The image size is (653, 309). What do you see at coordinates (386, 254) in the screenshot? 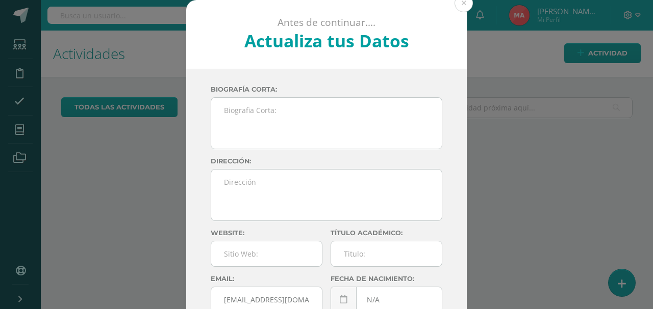
I see `input: Titulo:` at bounding box center [386, 254].